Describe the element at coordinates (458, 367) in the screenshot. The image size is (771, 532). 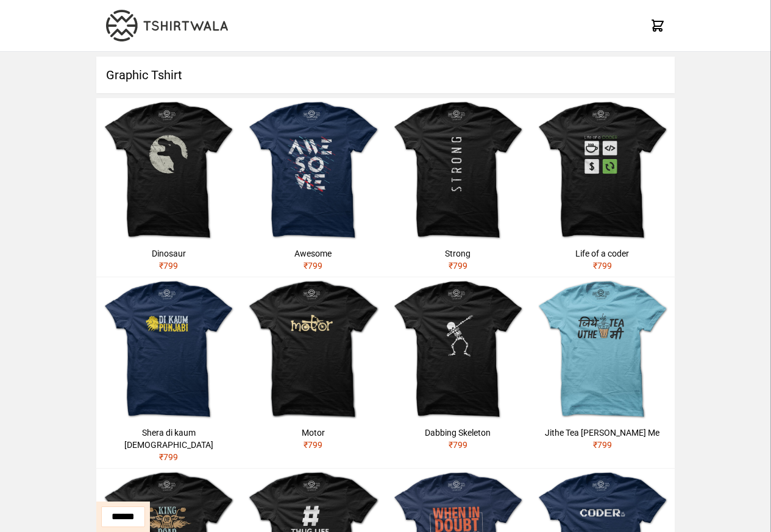
I see `a: Dabbing Skeleton₹799` at that location.